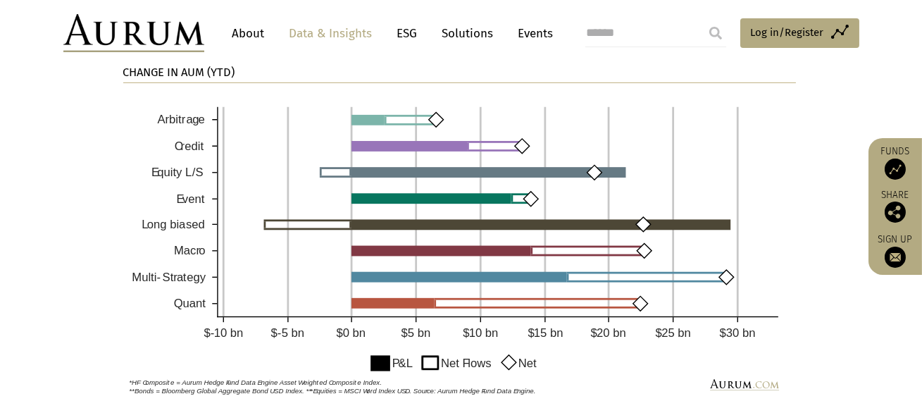 The height and width of the screenshot is (413, 922). What do you see at coordinates (895, 257) in the screenshot?
I see `img: Sign up to our newsletter` at bounding box center [895, 257].